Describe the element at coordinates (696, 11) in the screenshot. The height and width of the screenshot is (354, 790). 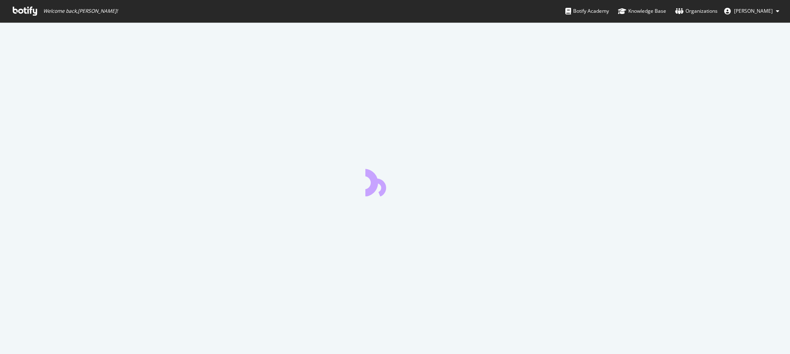
I see `div: Organizations` at that location.